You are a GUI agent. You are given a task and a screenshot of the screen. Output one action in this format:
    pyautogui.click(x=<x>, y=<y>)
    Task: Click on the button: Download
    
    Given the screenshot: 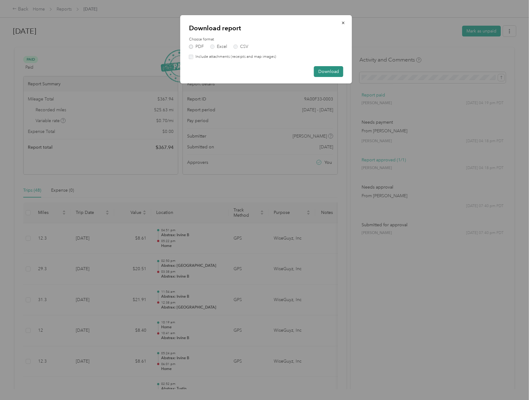 What is the action you would take?
    pyautogui.click(x=328, y=72)
    